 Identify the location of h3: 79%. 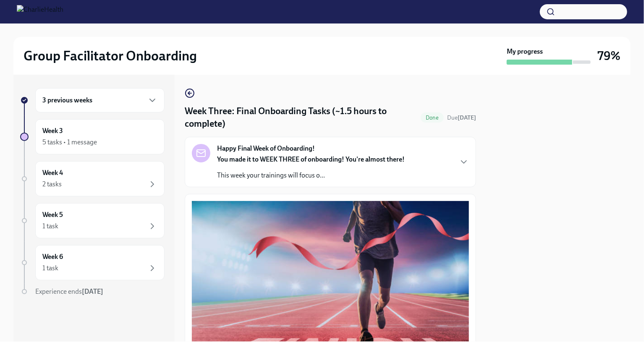
(608, 56).